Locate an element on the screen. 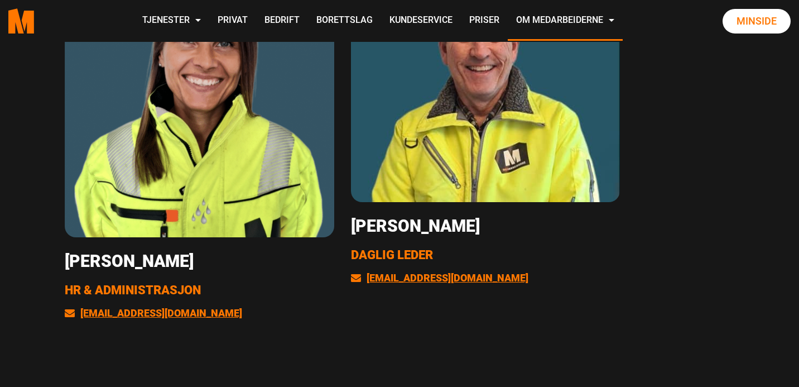  a: Kundeservice is located at coordinates (421, 21).